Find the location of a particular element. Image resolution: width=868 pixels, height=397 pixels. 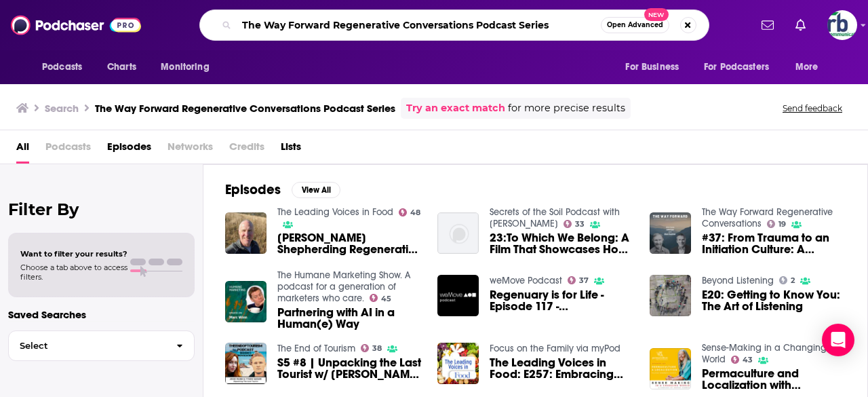

span: 37 is located at coordinates (584, 280).